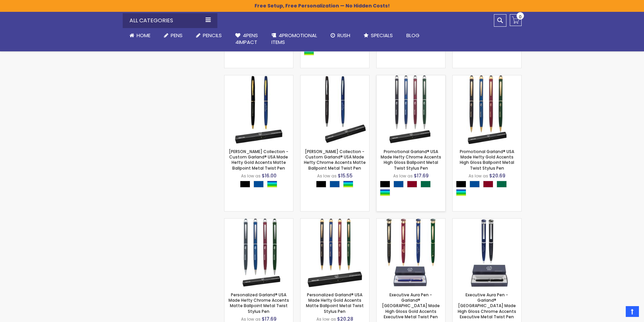 The height and width of the screenshot is (322, 644). I want to click on span: Home, so click(143, 35).